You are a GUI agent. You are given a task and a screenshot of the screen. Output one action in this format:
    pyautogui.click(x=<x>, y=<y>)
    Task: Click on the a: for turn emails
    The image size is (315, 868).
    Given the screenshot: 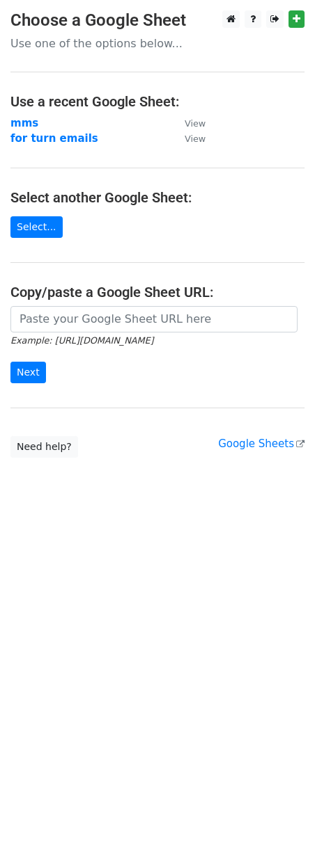 What is the action you would take?
    pyautogui.click(x=55, y=139)
    